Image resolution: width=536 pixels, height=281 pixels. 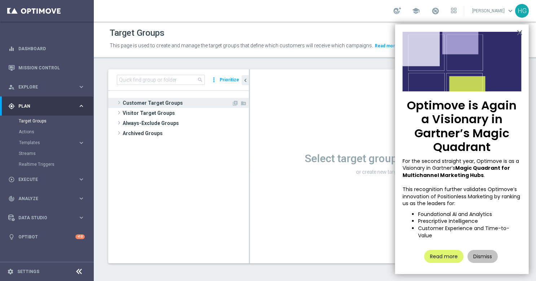 What do you see at coordinates (10, 271) in the screenshot?
I see `i: settings` at bounding box center [10, 271].